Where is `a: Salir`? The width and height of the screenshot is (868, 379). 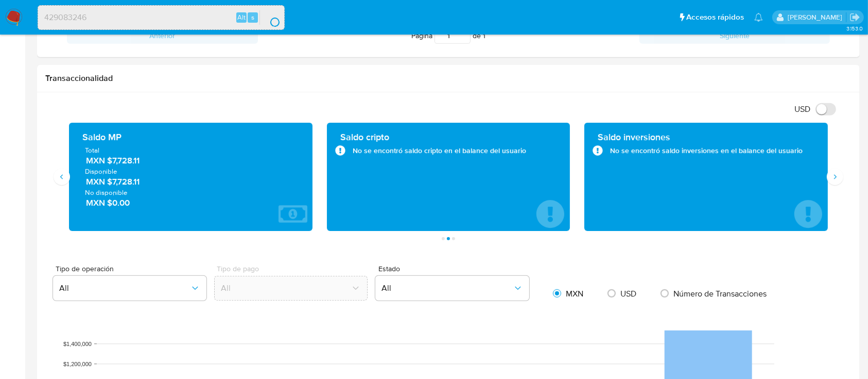
a: Salir is located at coordinates (855, 17).